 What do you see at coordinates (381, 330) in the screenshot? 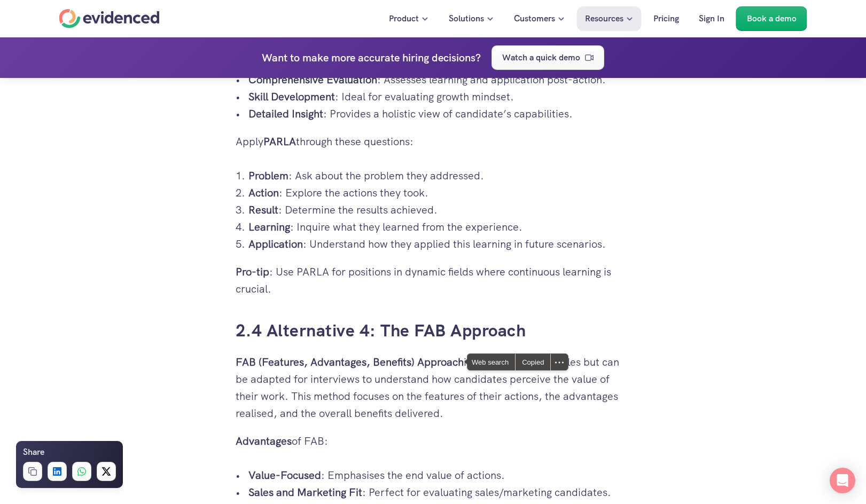
I see `a: 2.4 Alternative 4: The FAB Approach` at bounding box center [381, 330].